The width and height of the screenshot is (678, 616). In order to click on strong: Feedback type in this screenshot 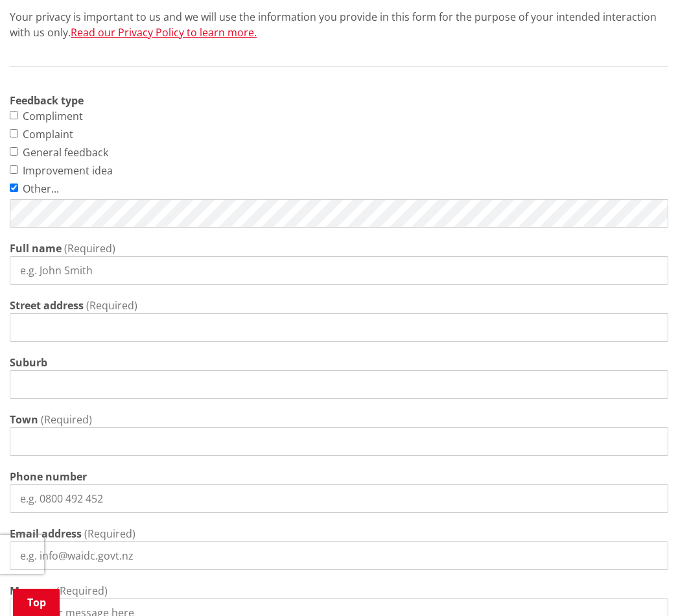, I will do `click(47, 101)`.